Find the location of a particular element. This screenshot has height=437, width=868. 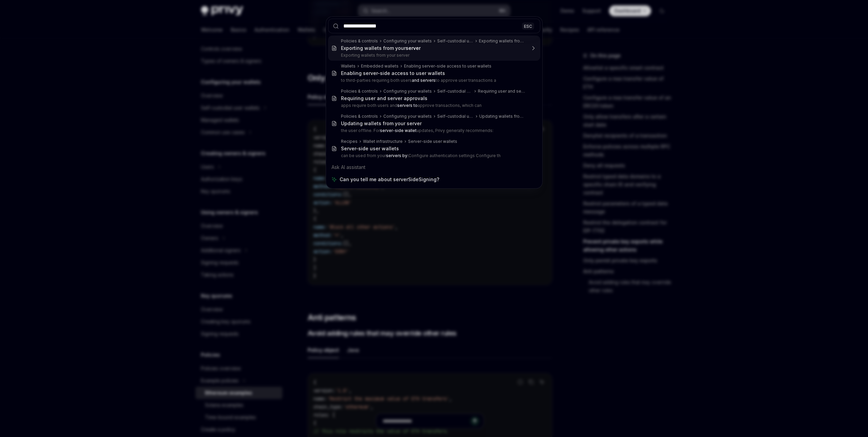

div: Embedded wallets is located at coordinates (380, 66).